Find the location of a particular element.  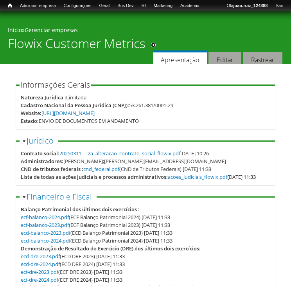

h1: Flowix Customer Metrics is located at coordinates (77, 46).